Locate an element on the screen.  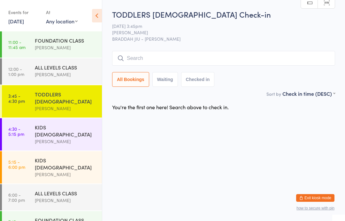
button: Checked in is located at coordinates (198, 79).